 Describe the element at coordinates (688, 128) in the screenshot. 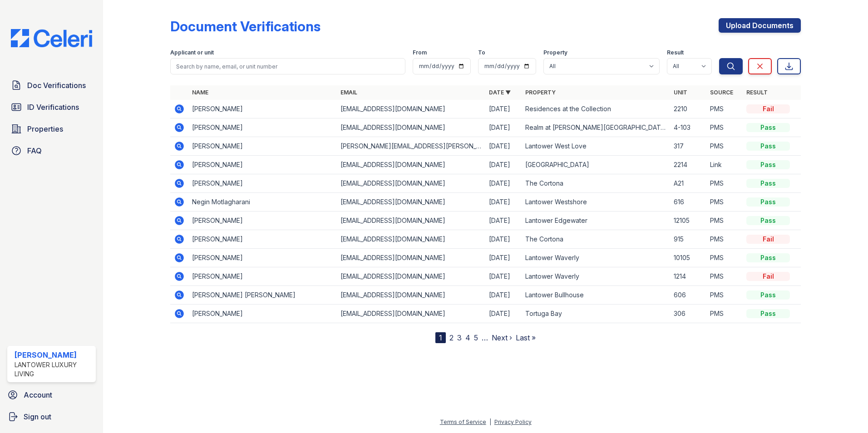

I see `td: 4-103` at that location.